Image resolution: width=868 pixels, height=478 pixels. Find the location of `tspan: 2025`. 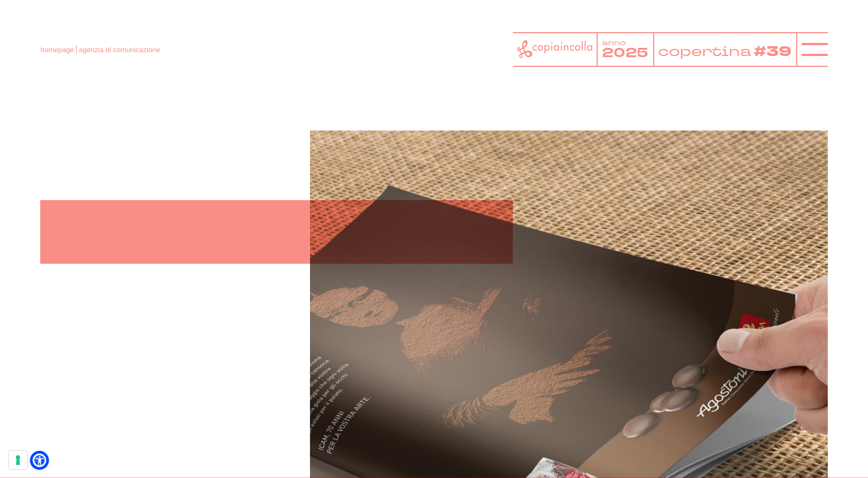

tspan: 2025 is located at coordinates (625, 53).